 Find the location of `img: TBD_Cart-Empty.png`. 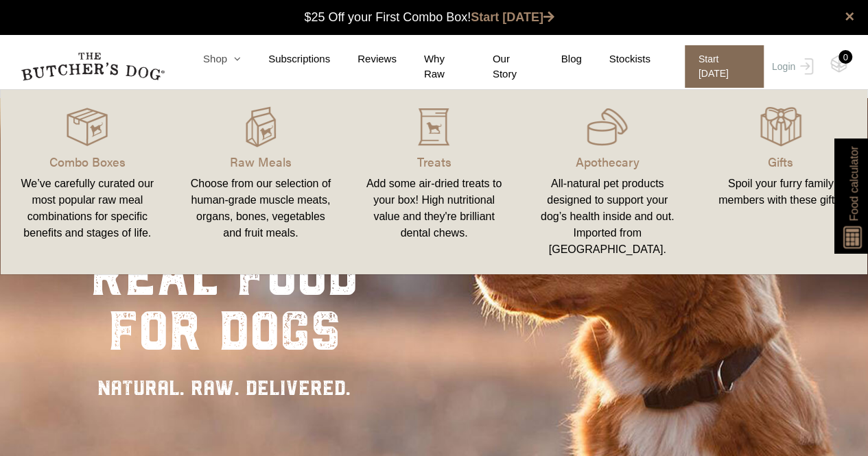

img: TBD_Cart-Empty.png is located at coordinates (839, 63).